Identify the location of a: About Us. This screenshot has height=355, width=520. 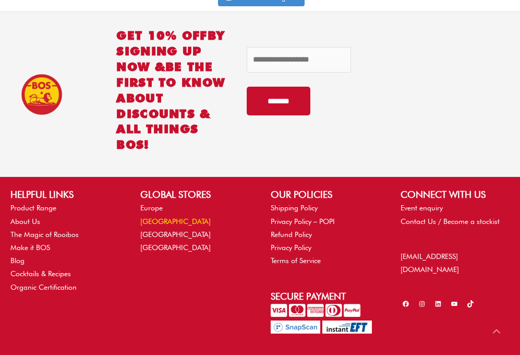
(25, 221).